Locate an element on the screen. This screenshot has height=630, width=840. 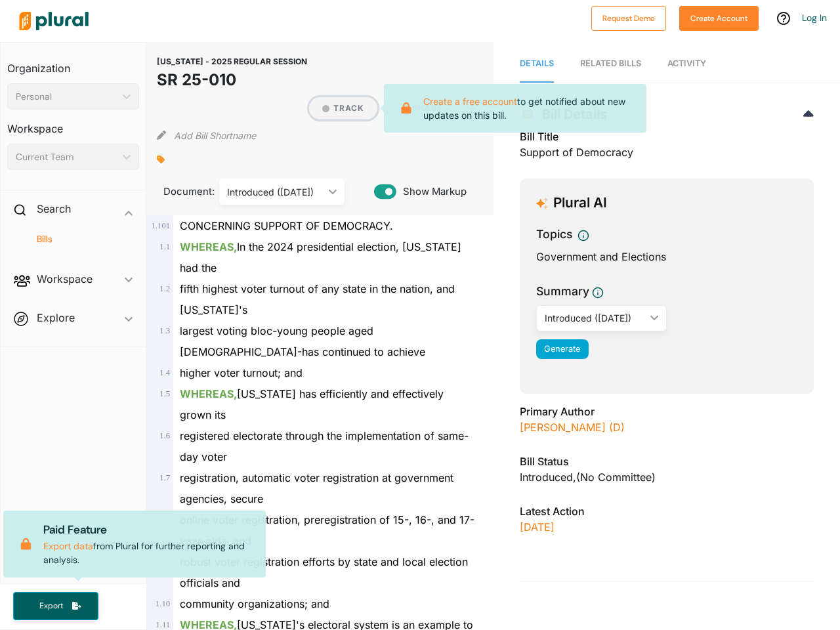
p: to get notified about new updates on this bill. is located at coordinates (529, 109).